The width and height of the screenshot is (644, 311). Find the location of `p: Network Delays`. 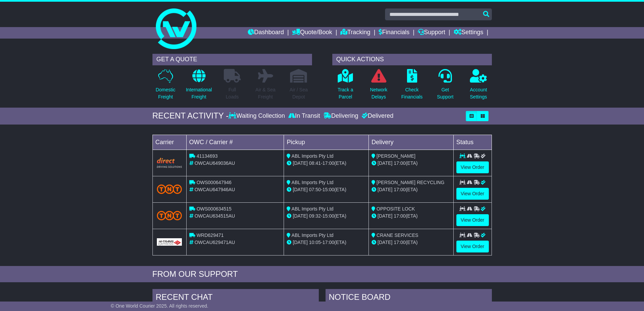

p: Network Delays is located at coordinates (378, 93).